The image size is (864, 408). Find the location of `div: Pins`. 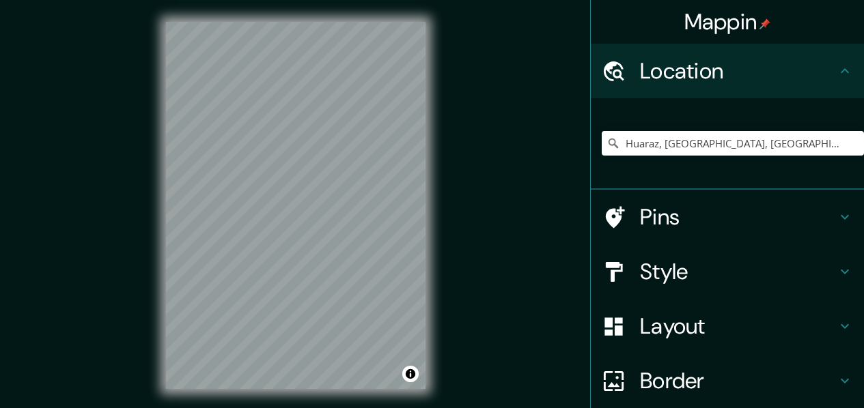

div: Pins is located at coordinates (727, 217).